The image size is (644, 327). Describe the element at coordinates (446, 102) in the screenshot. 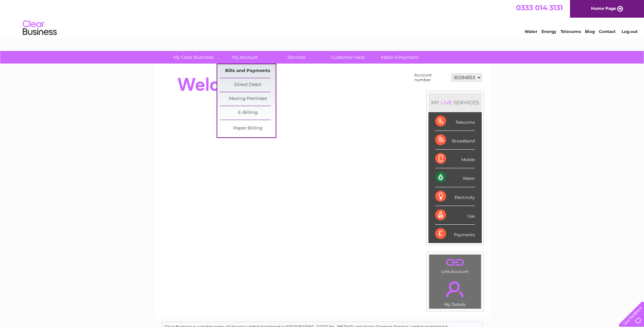

I see `div: LIVE` at that location.